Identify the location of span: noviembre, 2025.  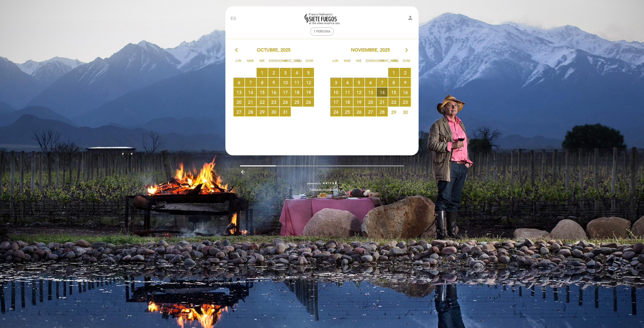
(370, 50).